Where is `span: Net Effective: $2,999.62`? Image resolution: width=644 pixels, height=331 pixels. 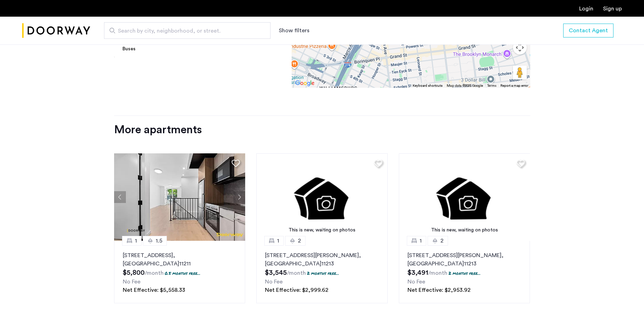
span: Net Effective: $2,999.62 is located at coordinates (296, 290).